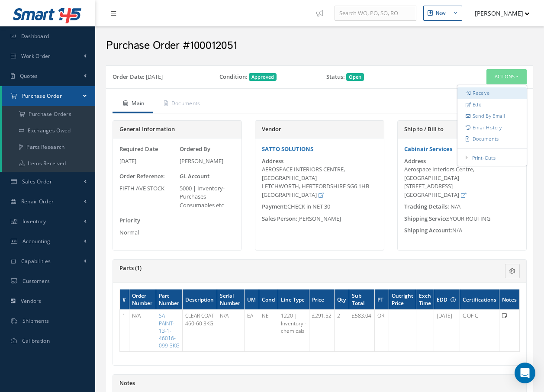 This screenshot has height=392, width=544. I want to click on td: NE, so click(268, 330).